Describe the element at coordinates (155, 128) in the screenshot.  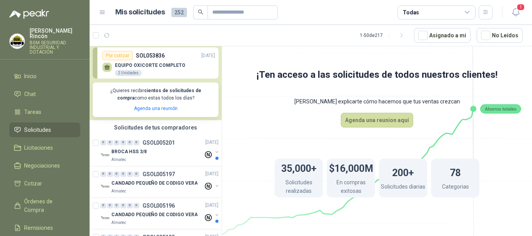
I see `div: Solicitudes de tus compradores` at that location.